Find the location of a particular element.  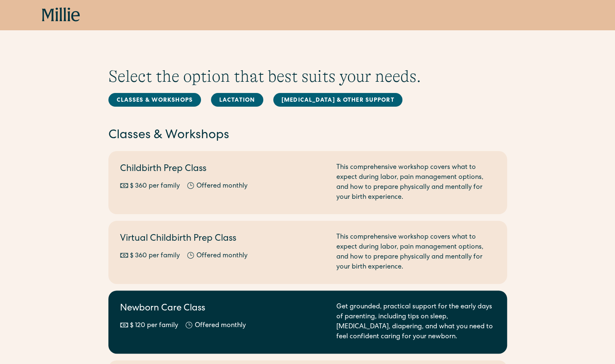

h2: Newborn Care Class is located at coordinates (223, 309).